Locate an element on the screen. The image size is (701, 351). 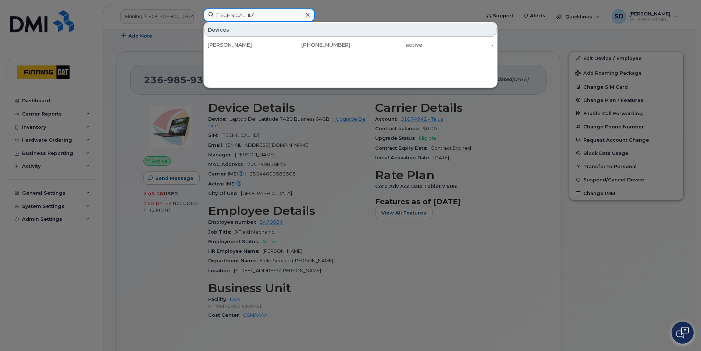
div: active is located at coordinates (386, 45).